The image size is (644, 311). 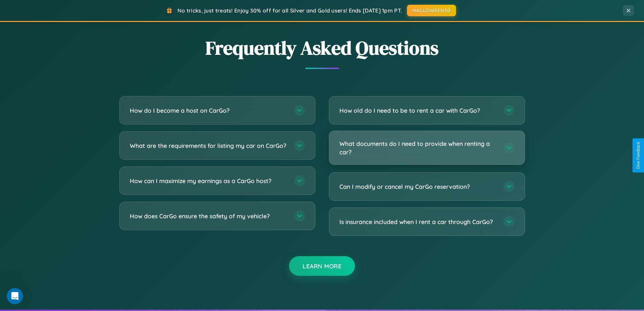 What do you see at coordinates (321, 266) in the screenshot?
I see `button: Learn More` at bounding box center [321, 266].